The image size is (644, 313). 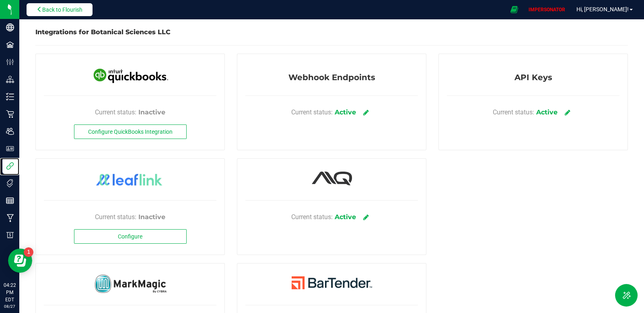 I want to click on p: IMPERSONATOR, so click(x=546, y=10).